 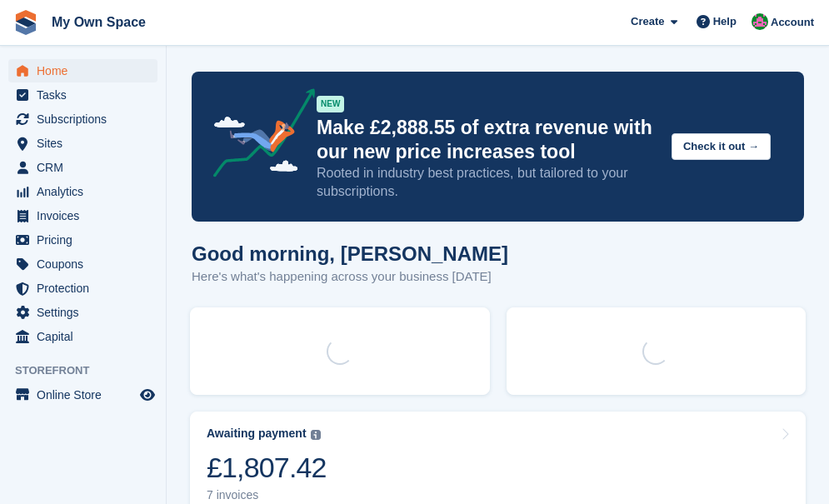 I want to click on img: price-adjustments-announcement-icon-8257ccfd72463d97f412b2fc003d46551f7dbcb40ab6d574587a9cd5c0d94..., so click(x=257, y=135).